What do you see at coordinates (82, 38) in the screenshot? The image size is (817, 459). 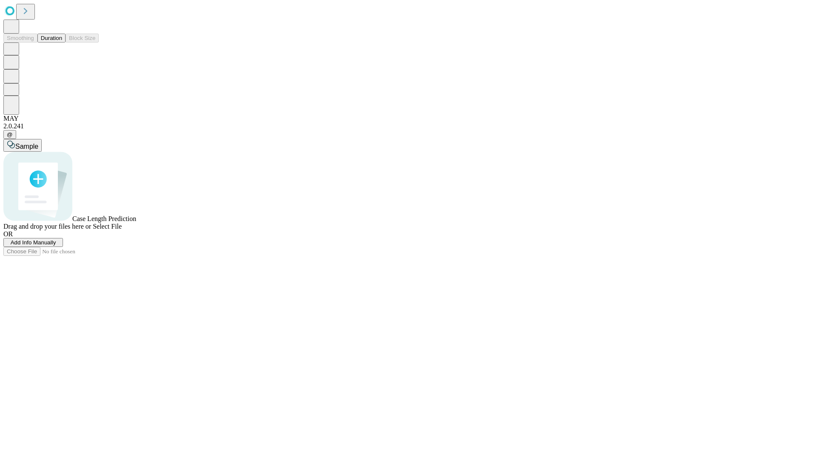 I see `button: Block Size` at bounding box center [82, 38].